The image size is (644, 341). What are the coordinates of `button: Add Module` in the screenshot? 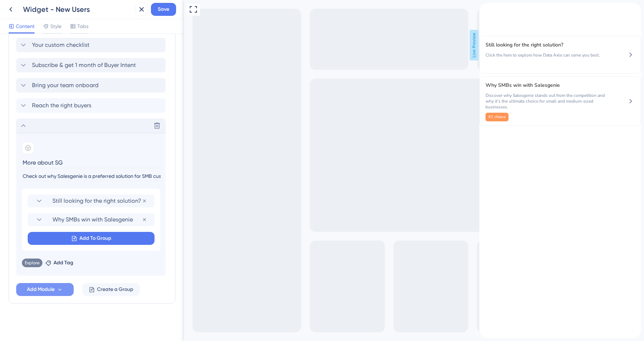 It's located at (45, 289).